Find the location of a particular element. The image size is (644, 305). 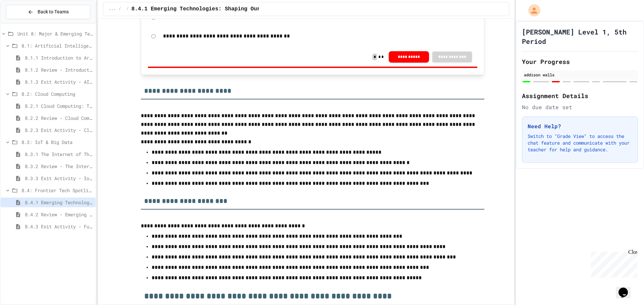

span: 8.3.3 Exit Activity - IoT Data Detective Challenge is located at coordinates (59, 178).